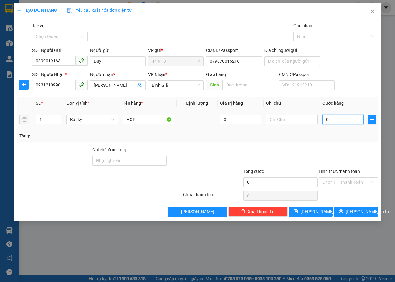 This screenshot has width=395, height=282. Describe the element at coordinates (176, 85) in the screenshot. I see `span: Bình Giã` at that location.